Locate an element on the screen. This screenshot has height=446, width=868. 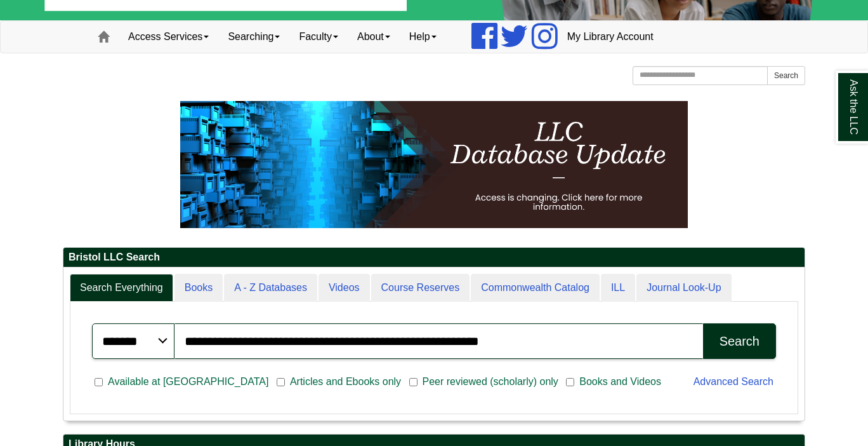
a: Videos is located at coordinates (344, 287).